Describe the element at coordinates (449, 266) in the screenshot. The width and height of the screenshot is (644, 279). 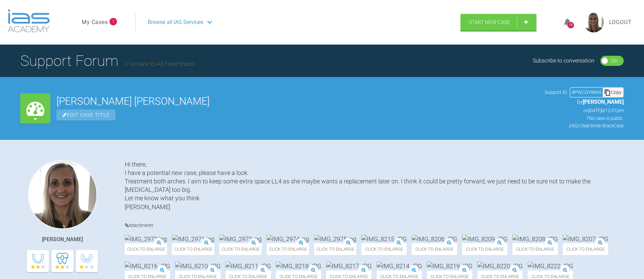
I see `img: IMG_8219.JPG` at that location.